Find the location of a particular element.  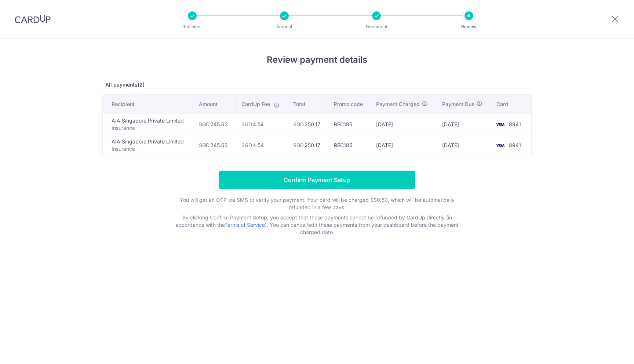

p: Amount is located at coordinates (284, 27).